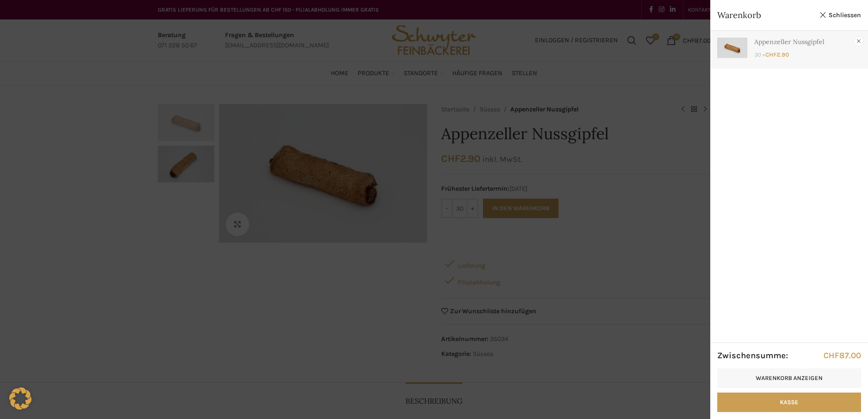  Describe the element at coordinates (831, 356) in the screenshot. I see `span: CHF` at that location.